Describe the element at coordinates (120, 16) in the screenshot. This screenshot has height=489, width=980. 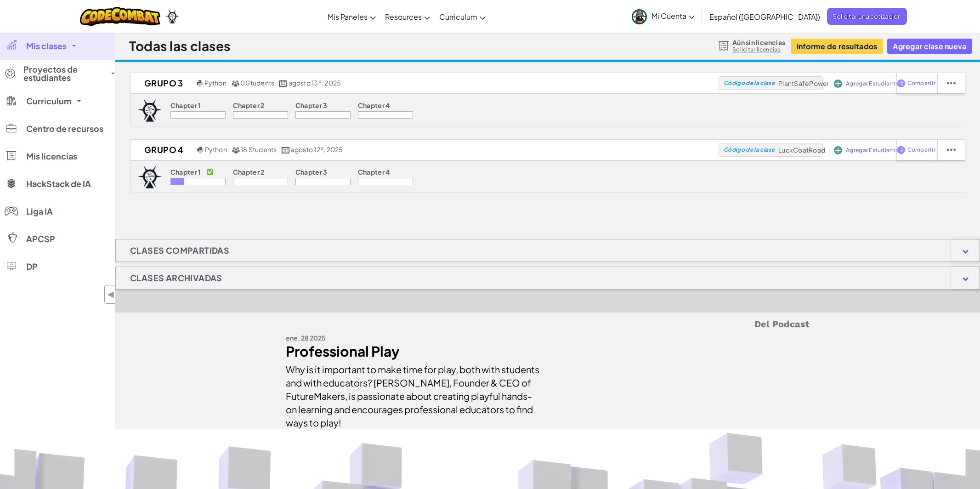
I see `img: CodeCombat logo` at that location.